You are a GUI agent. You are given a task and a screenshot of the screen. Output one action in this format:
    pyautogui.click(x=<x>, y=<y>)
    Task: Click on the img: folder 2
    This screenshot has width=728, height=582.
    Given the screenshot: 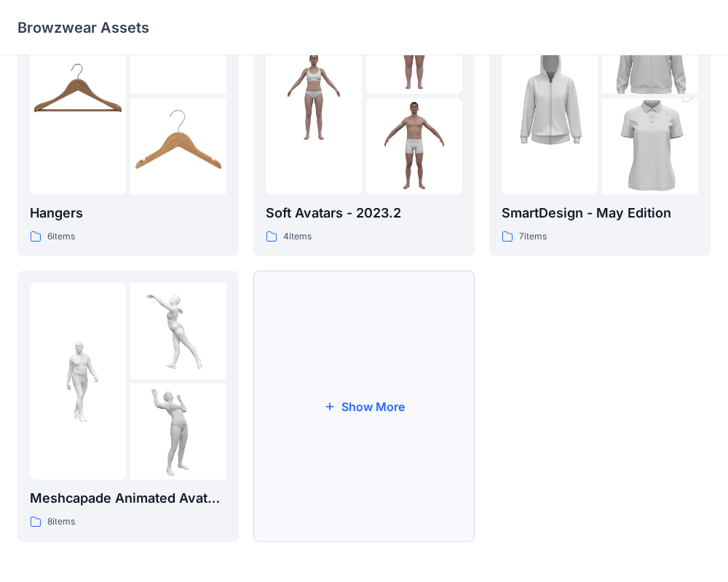 What is the action you would take?
    pyautogui.click(x=178, y=331)
    